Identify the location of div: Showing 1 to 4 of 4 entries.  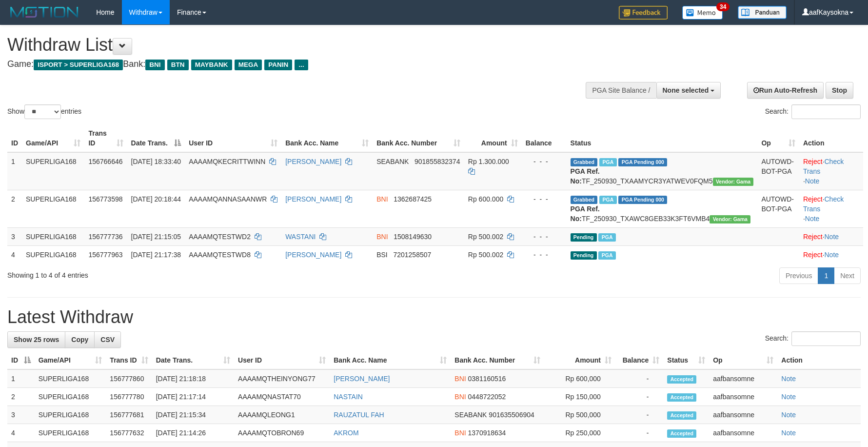
(181, 273).